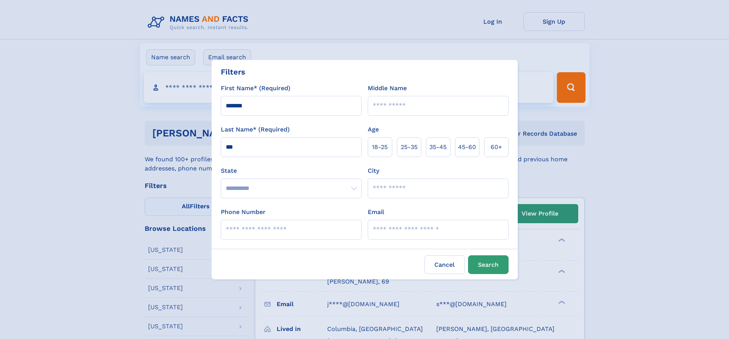 The image size is (729, 339). What do you see at coordinates (243, 212) in the screenshot?
I see `label: Phone Number` at bounding box center [243, 212].